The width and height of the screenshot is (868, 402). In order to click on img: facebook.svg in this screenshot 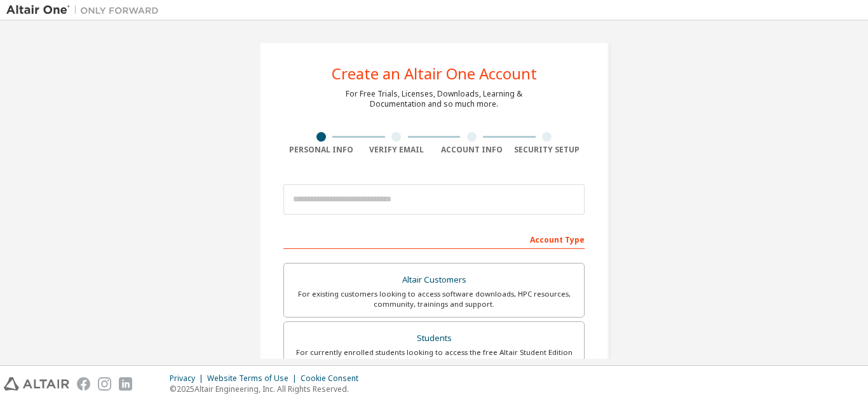, I will do `click(83, 384)`.